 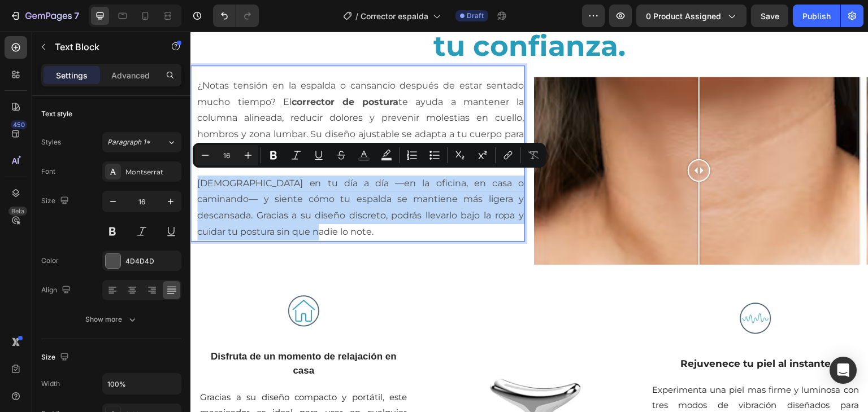 I want to click on button: Show more, so click(x=111, y=320).